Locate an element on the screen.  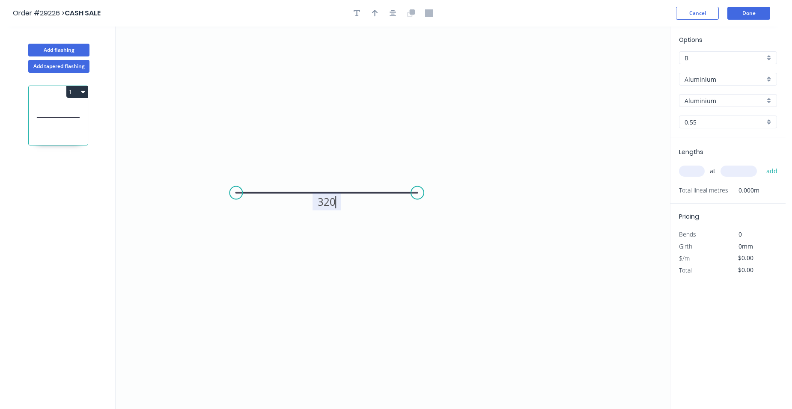
button: Add tapered flashing is located at coordinates (59, 66).